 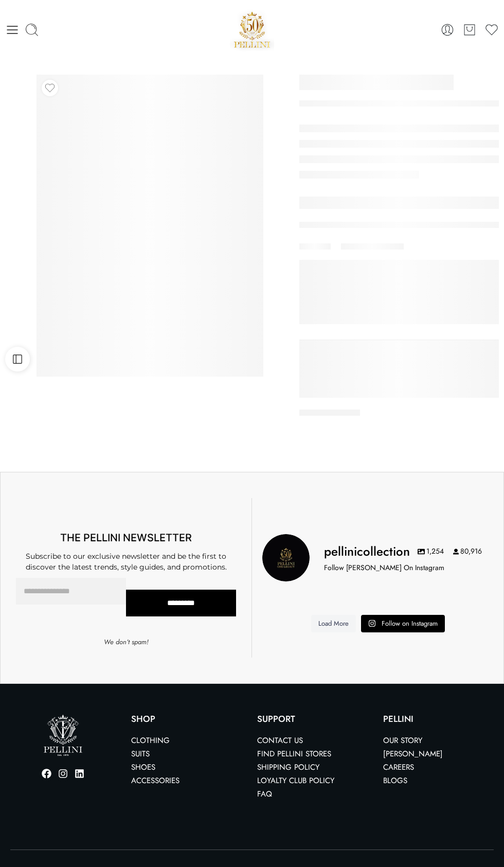 What do you see at coordinates (252, 29) in the screenshot?
I see `a: Pellini -` at bounding box center [252, 29].